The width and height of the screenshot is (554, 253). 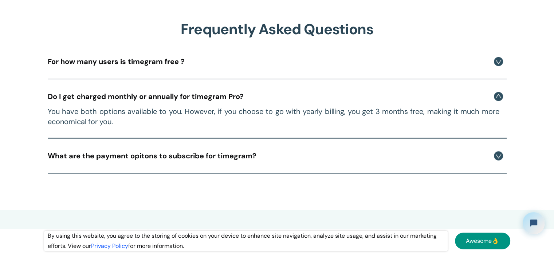 What do you see at coordinates (110, 246) in the screenshot?
I see `a: Privacy Policy` at bounding box center [110, 246].